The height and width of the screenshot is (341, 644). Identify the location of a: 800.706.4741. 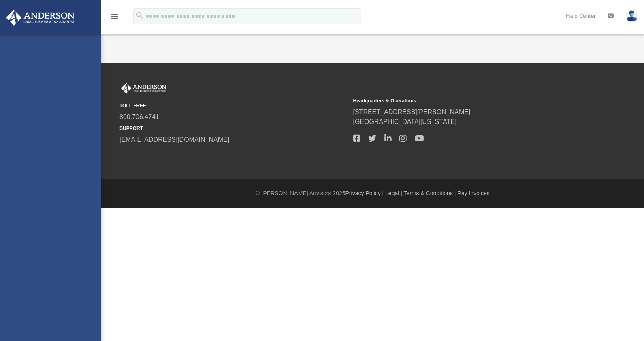
(139, 117).